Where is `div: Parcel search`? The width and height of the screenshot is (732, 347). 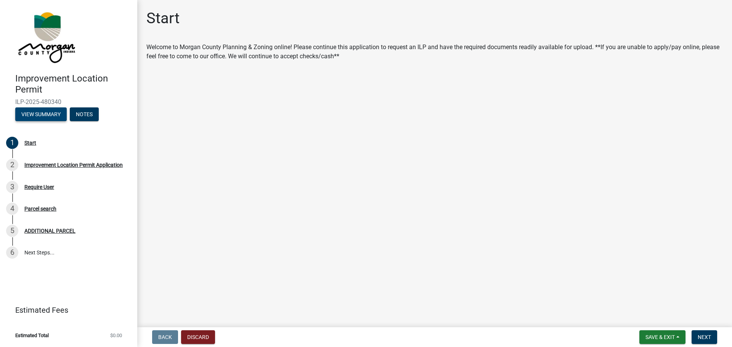
div: Parcel search is located at coordinates (40, 209).